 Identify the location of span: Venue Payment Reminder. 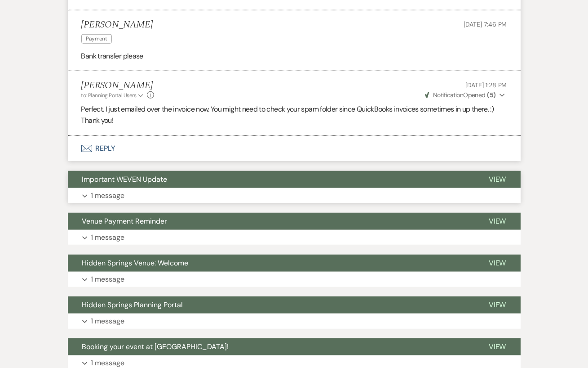
(125, 221).